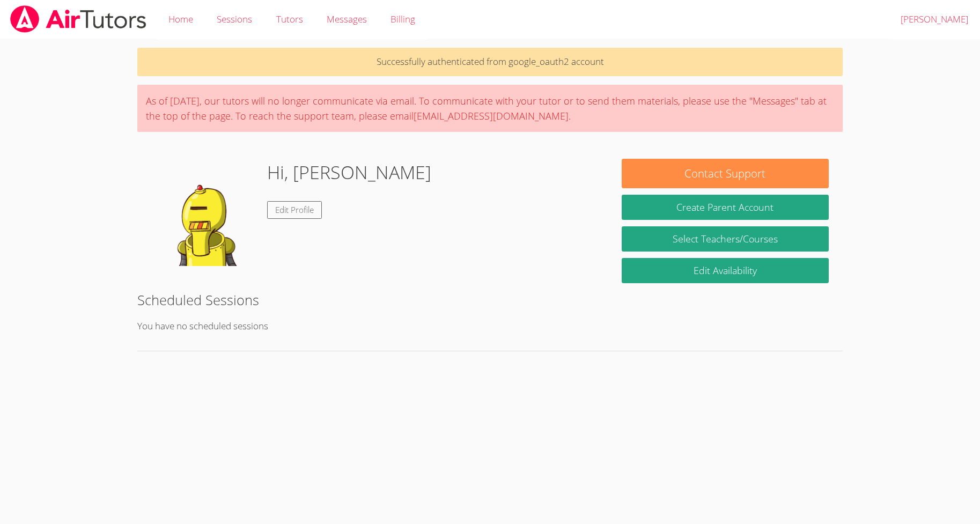 This screenshot has width=980, height=524. Describe the element at coordinates (725, 173) in the screenshot. I see `button: Contact Support` at that location.